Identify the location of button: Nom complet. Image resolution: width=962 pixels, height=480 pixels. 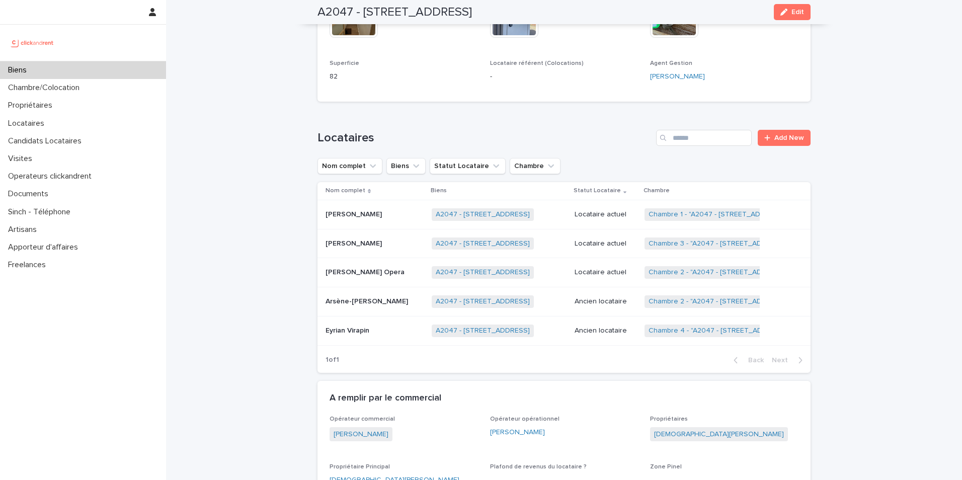
(350, 166).